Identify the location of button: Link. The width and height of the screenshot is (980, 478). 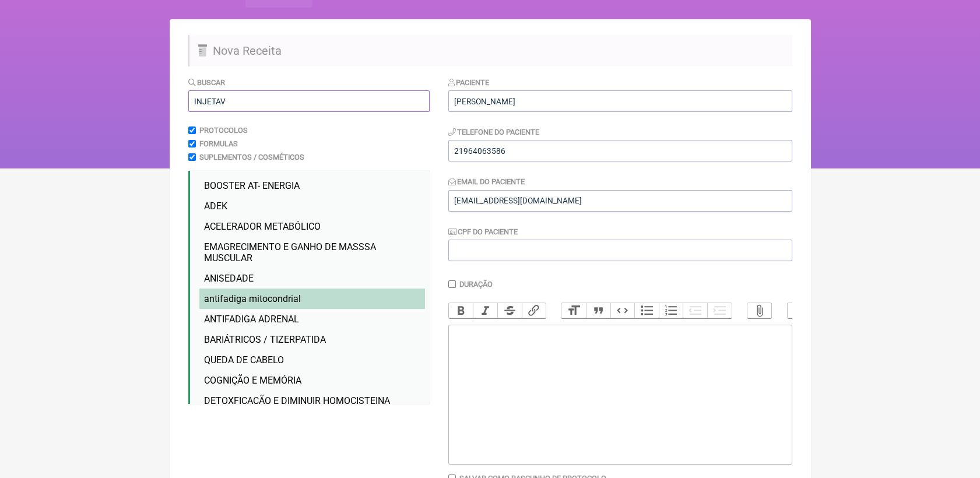
(534, 311).